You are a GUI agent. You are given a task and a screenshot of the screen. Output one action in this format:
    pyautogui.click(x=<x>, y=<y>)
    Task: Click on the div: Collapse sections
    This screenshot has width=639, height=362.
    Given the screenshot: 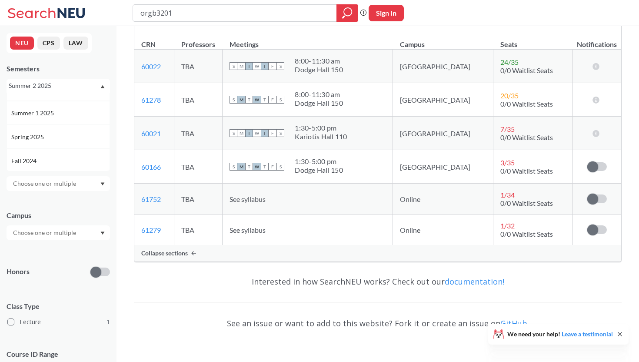 What is the action you would take?
    pyautogui.click(x=378, y=253)
    